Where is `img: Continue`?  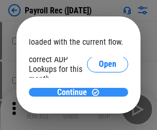 img: Continue is located at coordinates (95, 92).